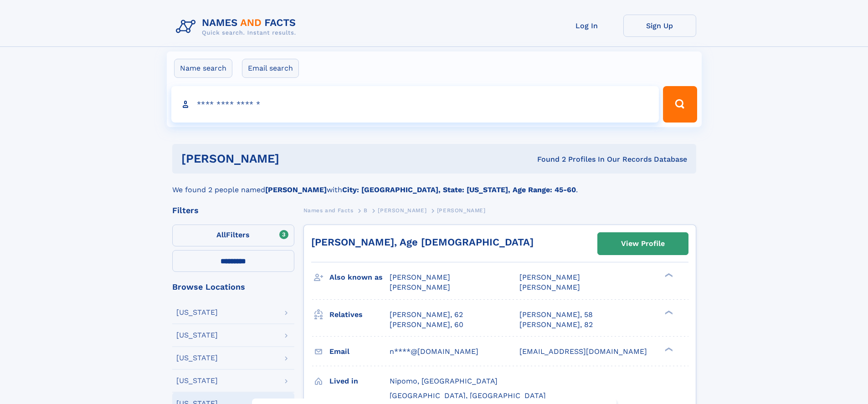  I want to click on label: Name search, so click(203, 68).